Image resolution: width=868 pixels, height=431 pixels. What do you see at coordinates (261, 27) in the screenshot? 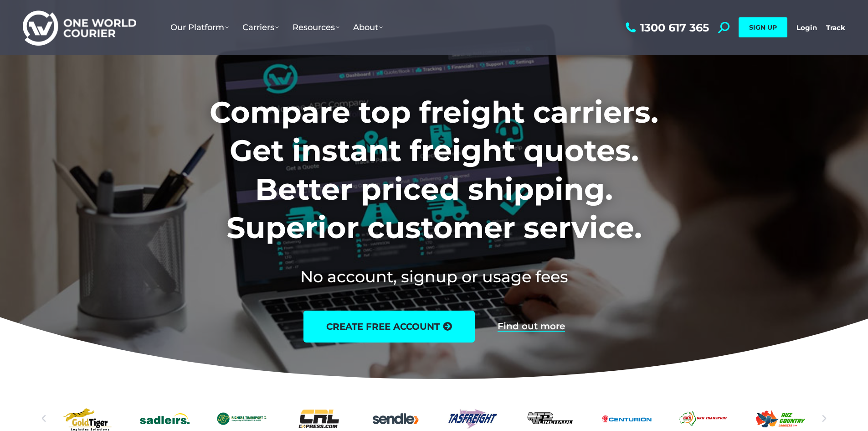
I see `span: Carriers` at bounding box center [261, 27].